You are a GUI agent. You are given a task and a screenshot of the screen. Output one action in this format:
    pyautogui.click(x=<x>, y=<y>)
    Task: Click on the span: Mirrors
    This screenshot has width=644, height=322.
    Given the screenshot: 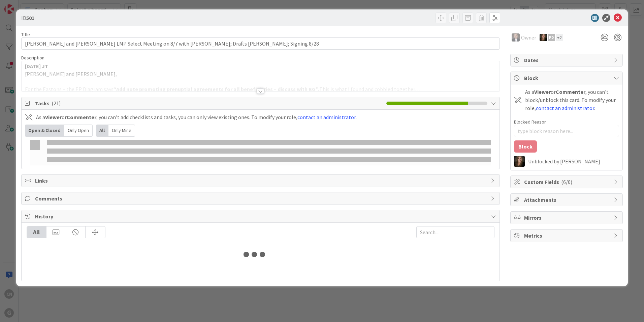 What is the action you would take?
    pyautogui.click(x=568, y=217)
    